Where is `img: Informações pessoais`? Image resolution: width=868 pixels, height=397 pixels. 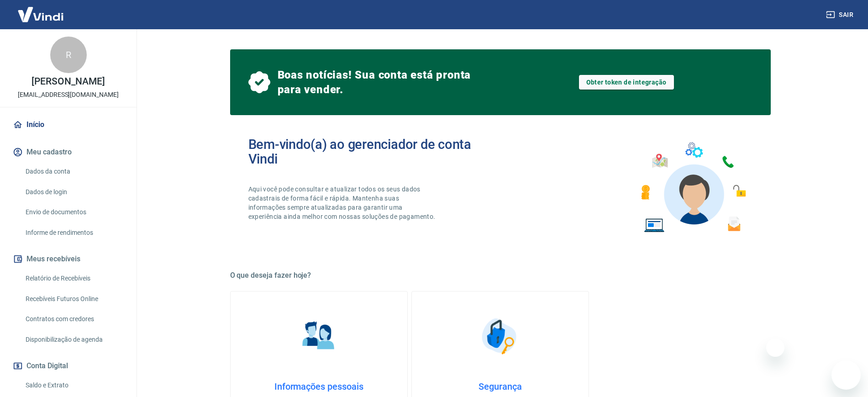
img: Informações pessoais is located at coordinates (319, 337).